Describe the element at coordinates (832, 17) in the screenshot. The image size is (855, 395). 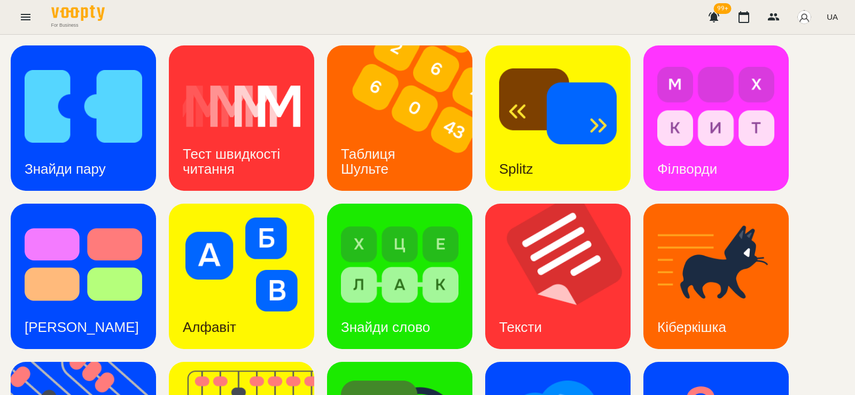
I see `span: UA` at that location.